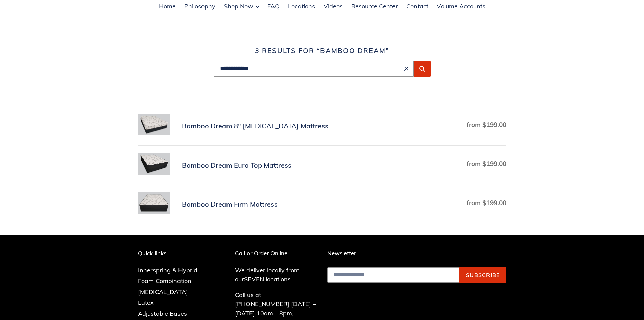 The width and height of the screenshot is (644, 320). I want to click on a: Home, so click(167, 7).